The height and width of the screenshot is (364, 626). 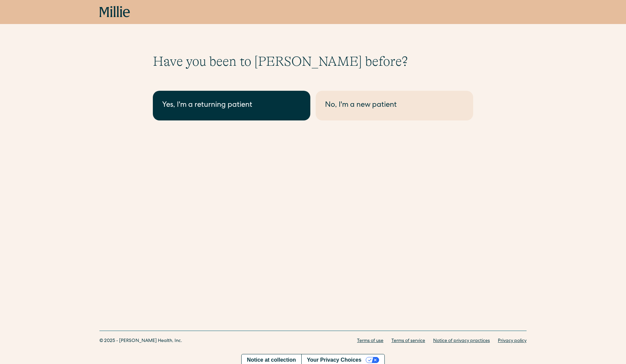 I want to click on a: Terms of use, so click(x=370, y=341).